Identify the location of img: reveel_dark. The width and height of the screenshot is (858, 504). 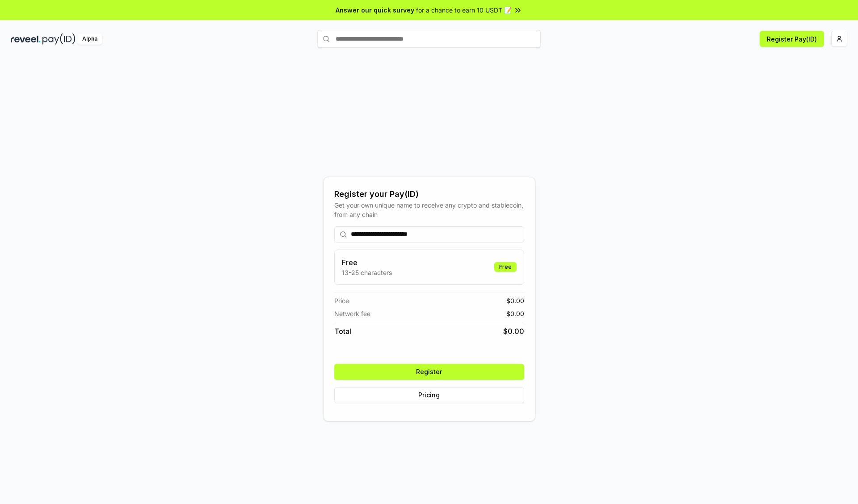
(25, 38).